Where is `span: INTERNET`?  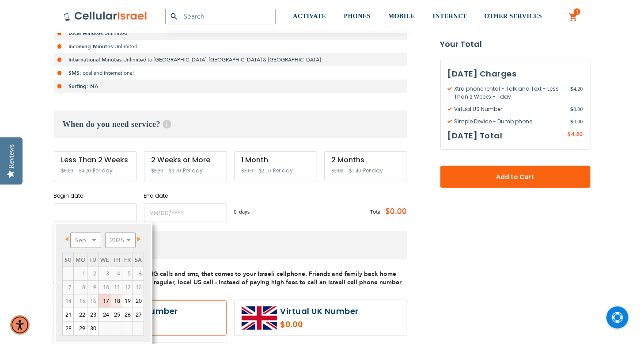 span: INTERNET is located at coordinates (450, 16).